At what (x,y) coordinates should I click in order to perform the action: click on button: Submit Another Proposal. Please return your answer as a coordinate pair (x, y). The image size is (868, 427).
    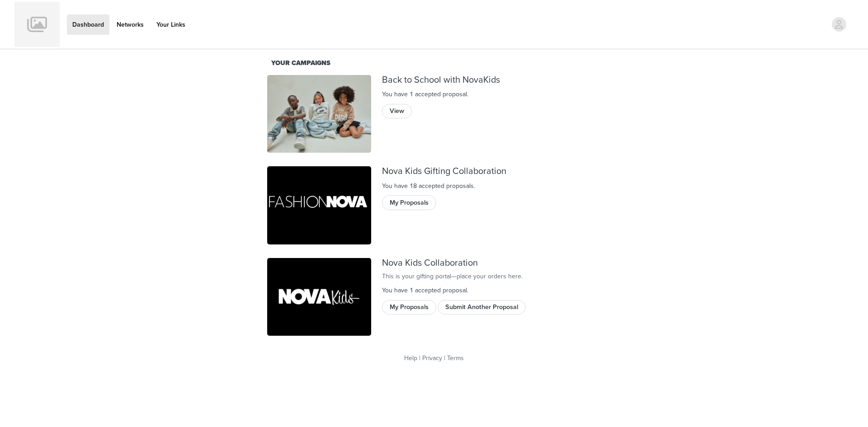
    Looking at the image, I should click on (482, 307).